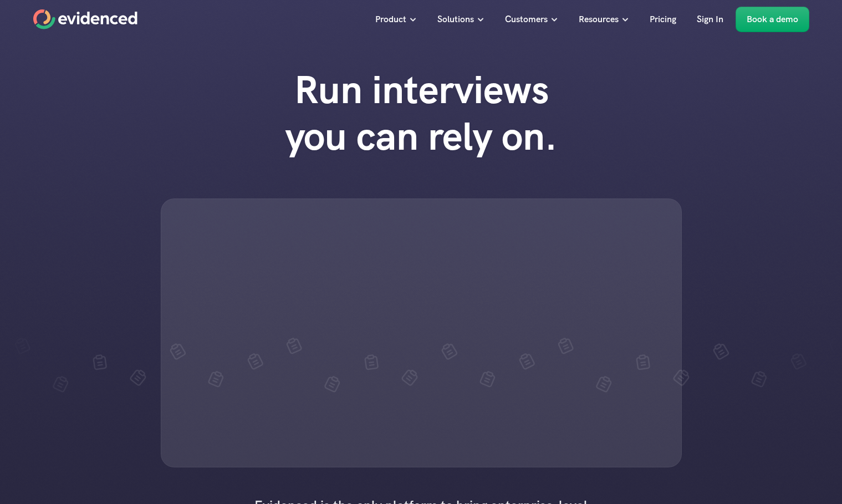 The height and width of the screenshot is (504, 842). Describe the element at coordinates (772, 20) in the screenshot. I see `p: Book a demo` at that location.